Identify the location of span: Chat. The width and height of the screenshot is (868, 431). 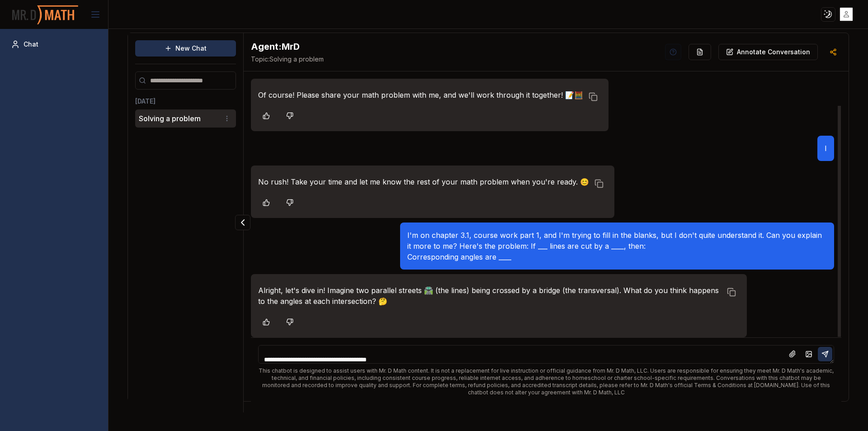
(31, 44).